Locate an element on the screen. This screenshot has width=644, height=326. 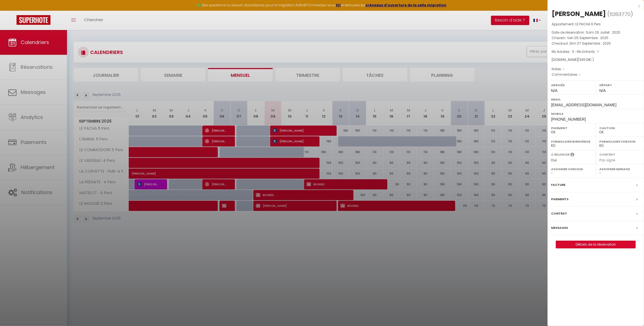
label: Paiements is located at coordinates (560, 199).